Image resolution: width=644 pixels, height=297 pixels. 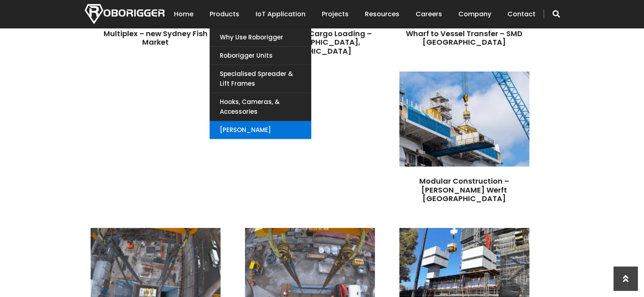 I want to click on a: Company, so click(x=475, y=14).